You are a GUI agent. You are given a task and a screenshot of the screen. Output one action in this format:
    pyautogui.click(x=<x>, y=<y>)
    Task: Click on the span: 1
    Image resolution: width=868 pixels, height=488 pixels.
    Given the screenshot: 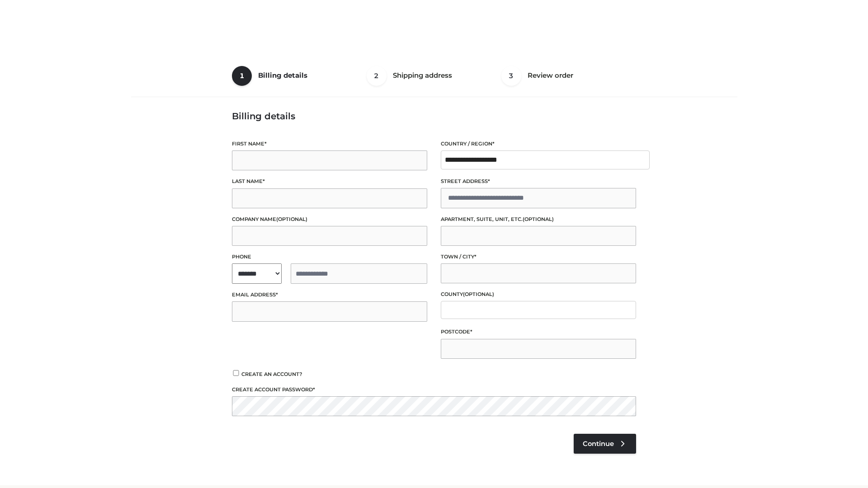 What is the action you would take?
    pyautogui.click(x=242, y=76)
    